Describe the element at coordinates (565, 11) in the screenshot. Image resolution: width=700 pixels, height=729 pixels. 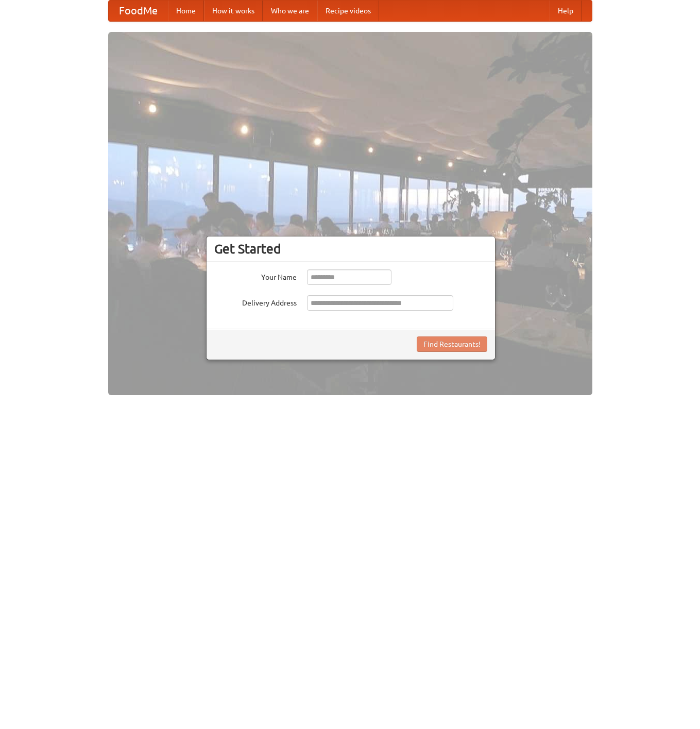
I see `a: Help` at that location.